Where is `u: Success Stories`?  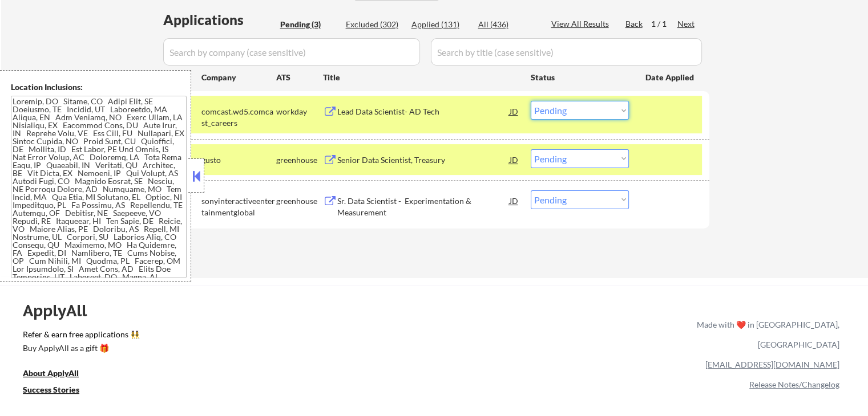 u: Success Stories is located at coordinates (51, 389).